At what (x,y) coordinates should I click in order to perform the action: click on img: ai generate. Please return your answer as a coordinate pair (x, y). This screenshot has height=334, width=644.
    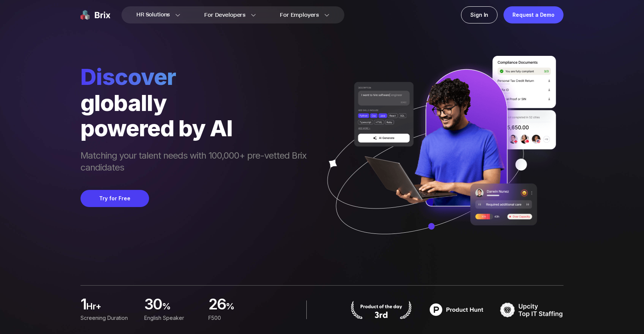
    Looking at the image, I should click on (439, 156).